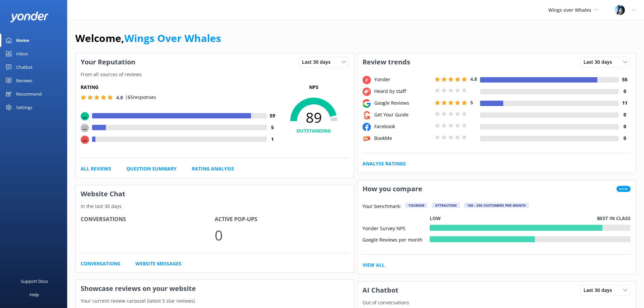 This screenshot has height=308, width=644. What do you see at coordinates (380, 290) in the screenshot?
I see `h3: AI Chatbot` at bounding box center [380, 290].